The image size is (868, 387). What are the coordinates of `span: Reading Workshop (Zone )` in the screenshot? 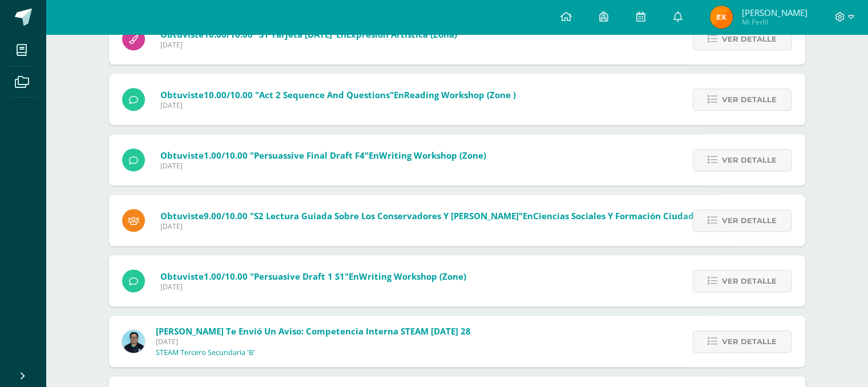 It's located at (460, 95).